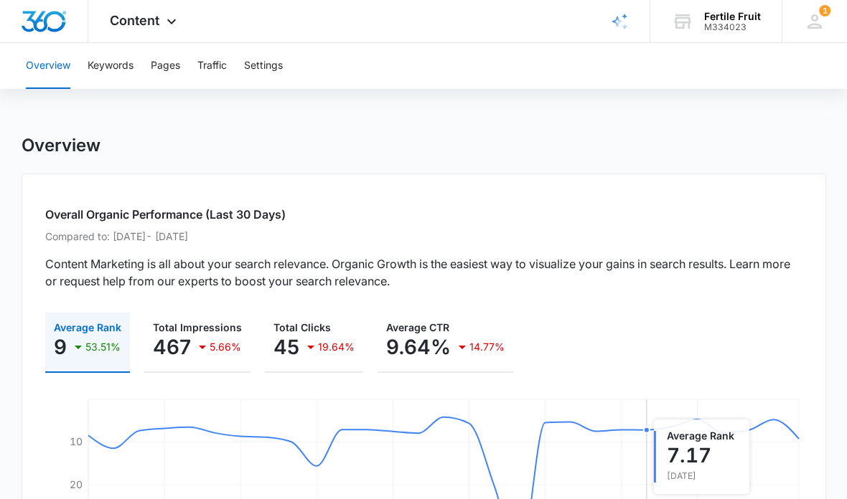 The width and height of the screenshot is (847, 499). Describe the element at coordinates (76, 484) in the screenshot. I see `tspan: 20` at that location.